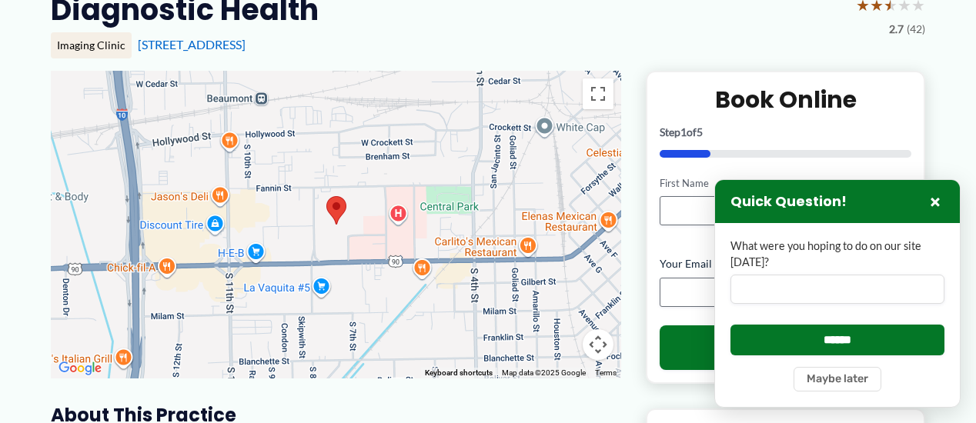  Describe the element at coordinates (896, 29) in the screenshot. I see `span: 2.7` at that location.